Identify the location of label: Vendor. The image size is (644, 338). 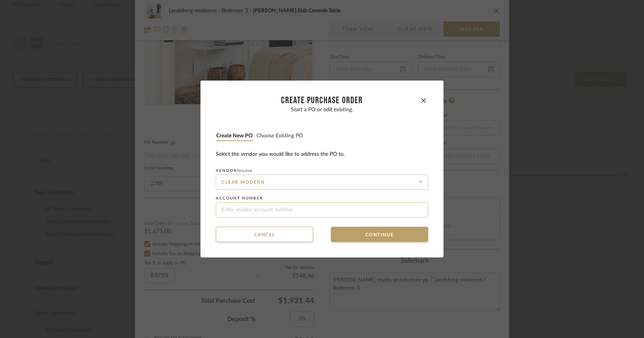
(322, 171).